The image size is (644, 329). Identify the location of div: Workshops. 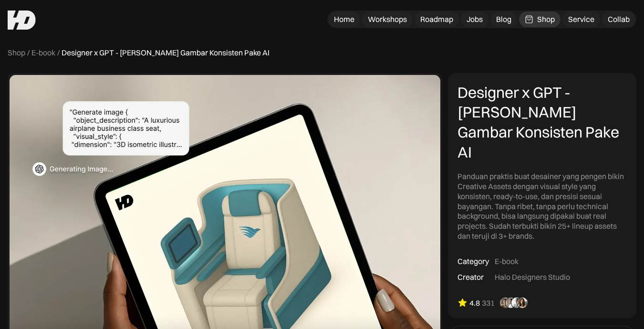
(388, 19).